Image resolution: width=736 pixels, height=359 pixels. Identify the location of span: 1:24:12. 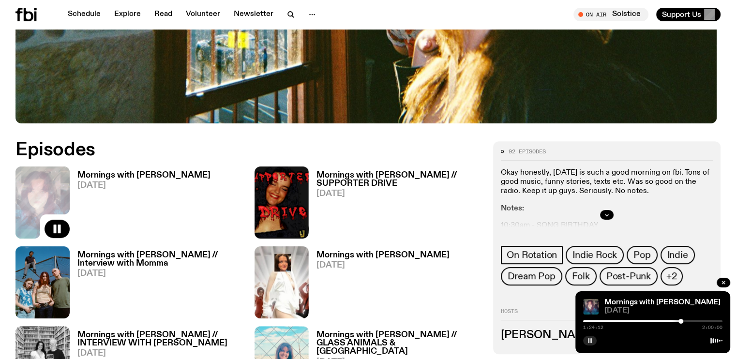
(593, 327).